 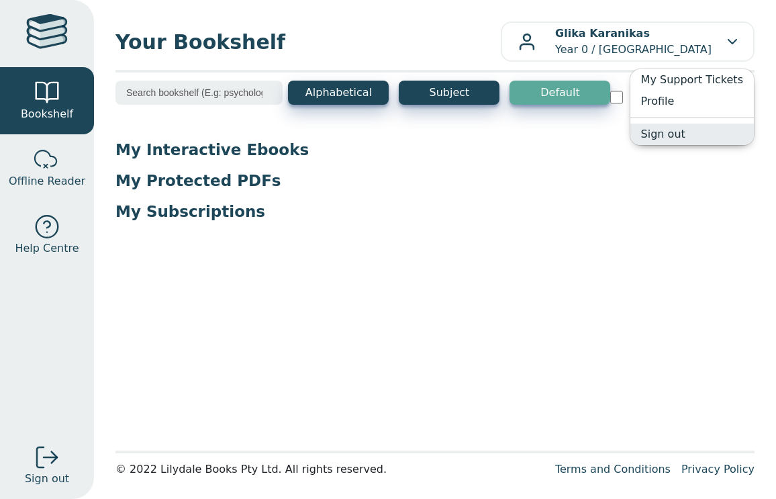 What do you see at coordinates (47, 114) in the screenshot?
I see `span: Bookshelf` at bounding box center [47, 114].